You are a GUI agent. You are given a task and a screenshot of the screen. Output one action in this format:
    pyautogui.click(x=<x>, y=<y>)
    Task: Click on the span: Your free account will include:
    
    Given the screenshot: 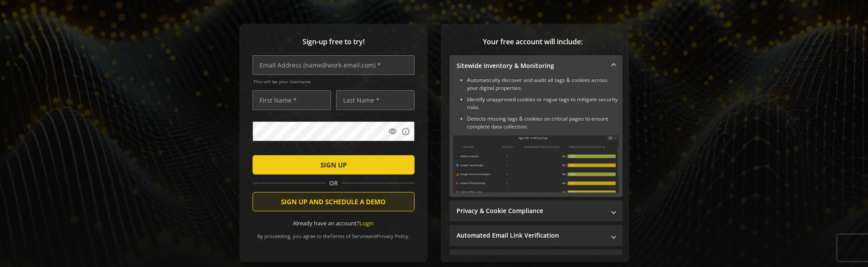 What is the action you would take?
    pyautogui.click(x=533, y=42)
    